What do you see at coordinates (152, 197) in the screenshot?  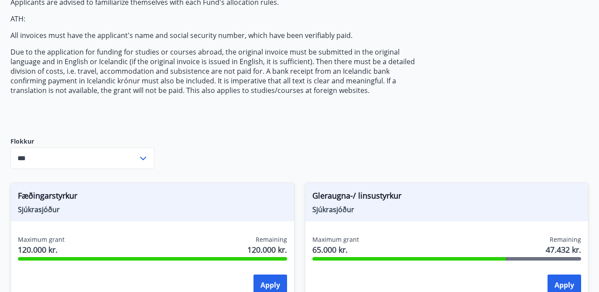 I see `span: Fæðingarstyrkur` at bounding box center [152, 197].